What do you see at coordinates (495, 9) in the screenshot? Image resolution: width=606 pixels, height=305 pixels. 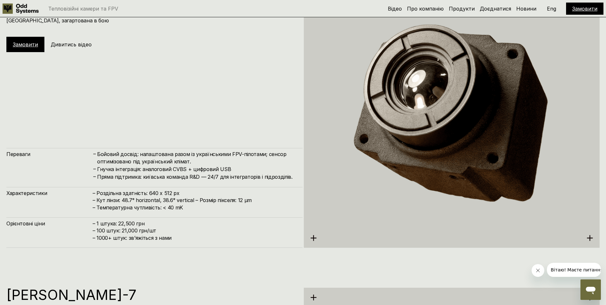 I see `a: Доєднатися` at bounding box center [495, 9].